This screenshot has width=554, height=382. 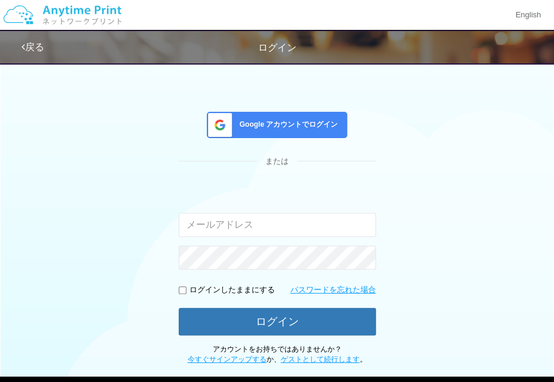 What do you see at coordinates (286, 124) in the screenshot?
I see `span: Google アカウントでログイン` at bounding box center [286, 124].